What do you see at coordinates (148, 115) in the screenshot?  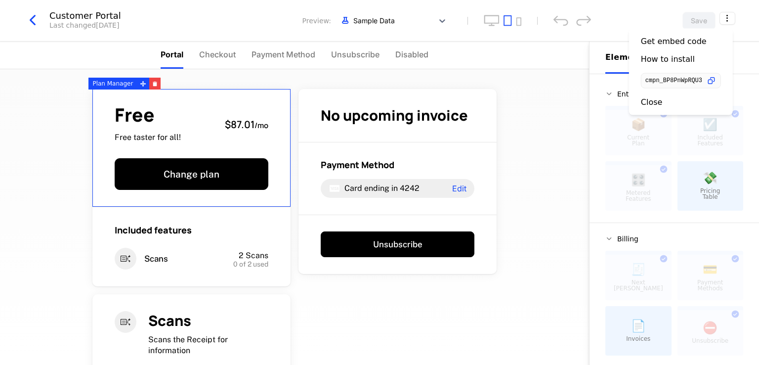 I see `span: Free` at bounding box center [148, 115].